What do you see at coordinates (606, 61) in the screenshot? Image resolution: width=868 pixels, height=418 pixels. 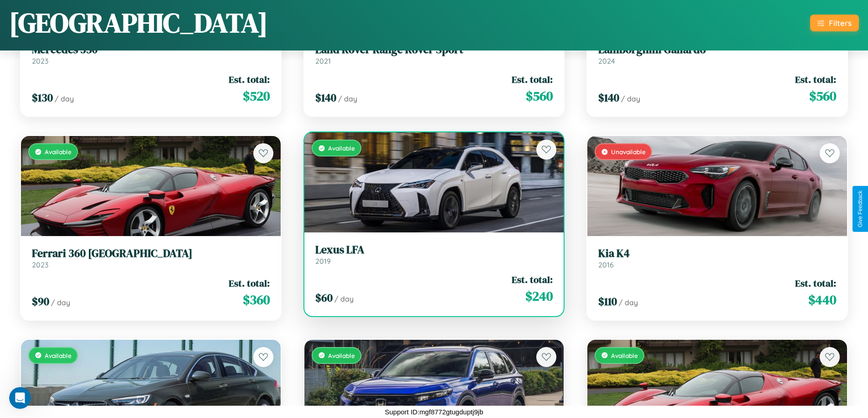 I see `span: 2024` at bounding box center [606, 61].